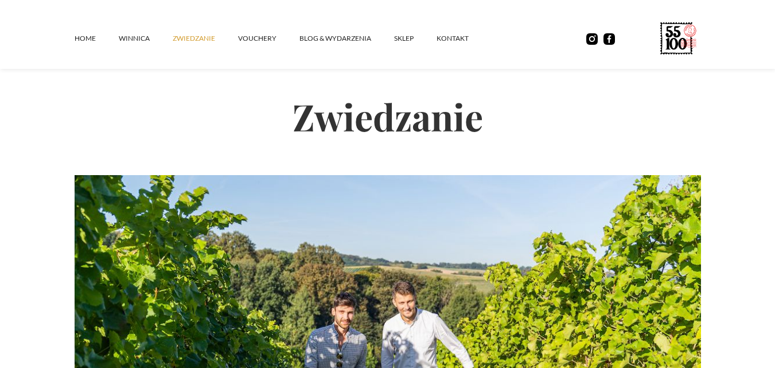 This screenshot has height=368, width=775. What do you see at coordinates (205, 38) in the screenshot?
I see `a: ZWIEDZANIE` at bounding box center [205, 38].